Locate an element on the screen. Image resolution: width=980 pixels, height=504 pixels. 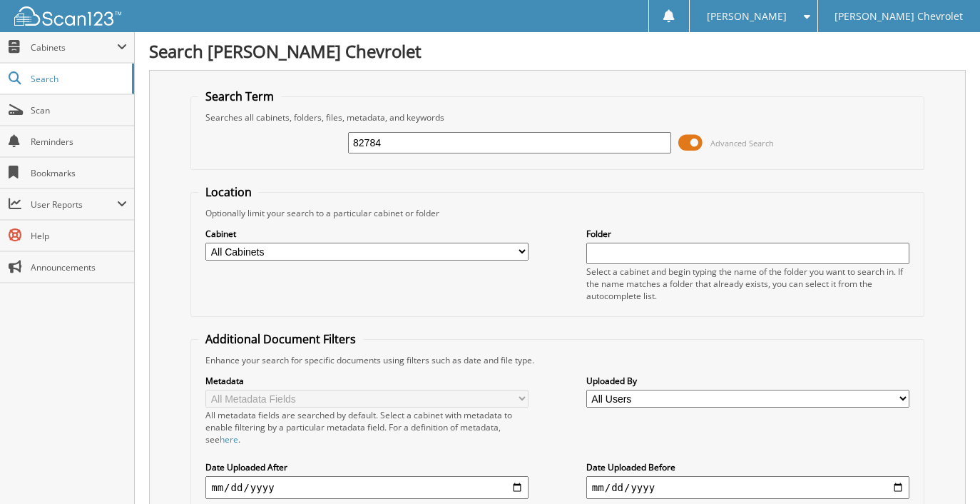
a: here is located at coordinates (229, 439).